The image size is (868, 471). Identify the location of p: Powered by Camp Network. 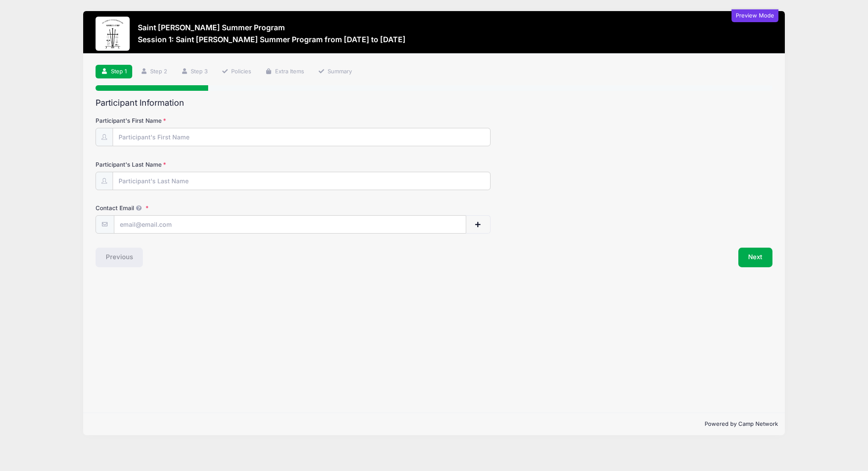
(434, 424).